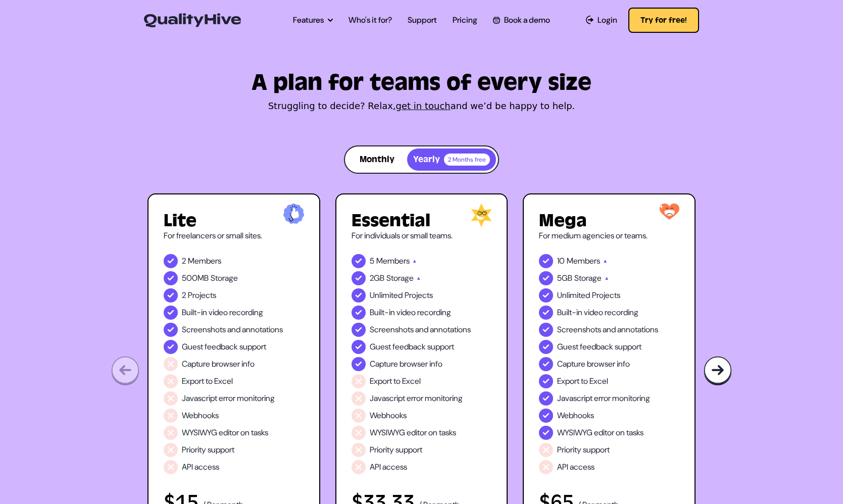  I want to click on p: For medium agencies or teams., so click(609, 236).